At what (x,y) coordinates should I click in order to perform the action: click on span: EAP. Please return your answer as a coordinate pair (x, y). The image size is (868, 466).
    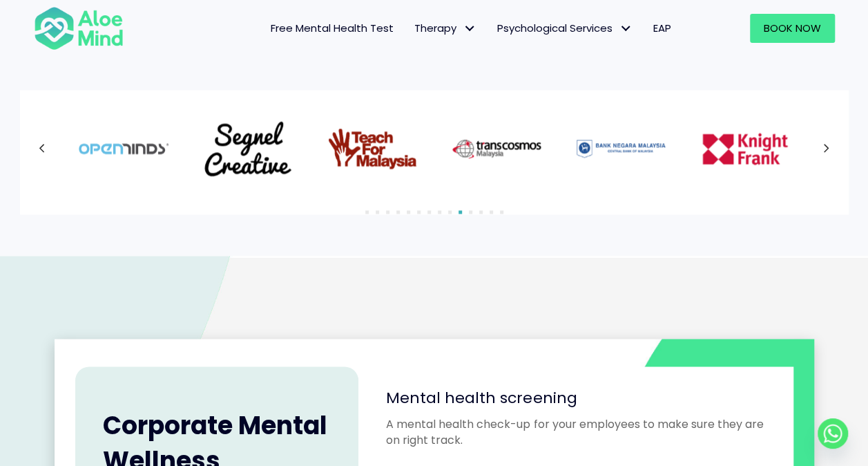
    Looking at the image, I should click on (662, 28).